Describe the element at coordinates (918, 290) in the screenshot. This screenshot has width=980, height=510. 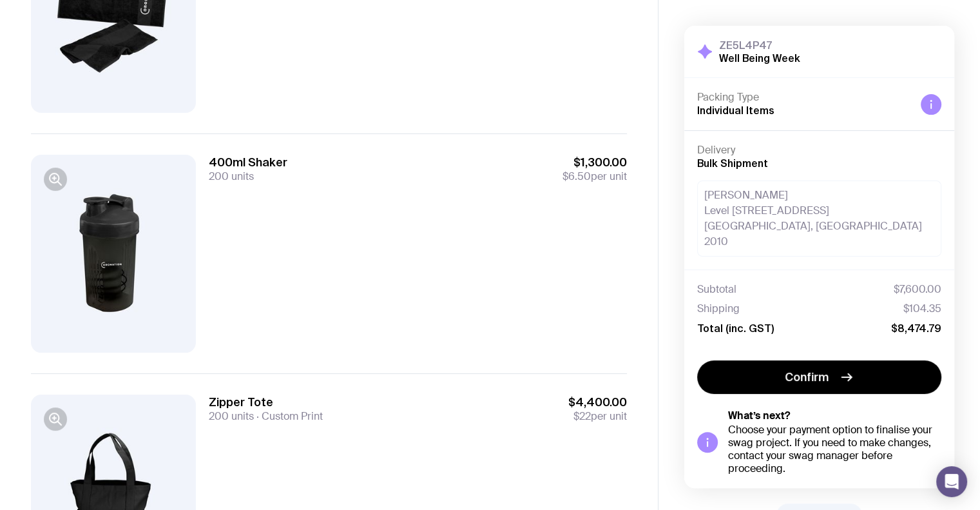
I see `span: $7,600.00` at that location.